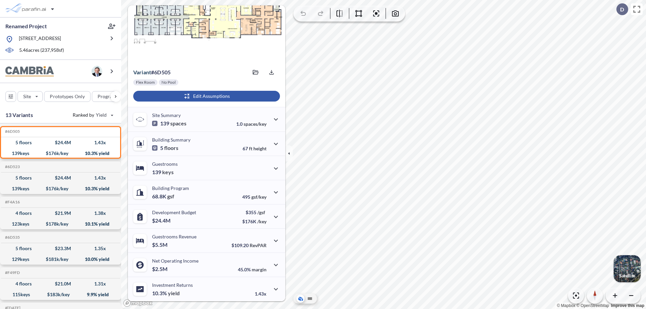  Describe the element at coordinates (166, 115) in the screenshot. I see `p: Site Summary` at that location.